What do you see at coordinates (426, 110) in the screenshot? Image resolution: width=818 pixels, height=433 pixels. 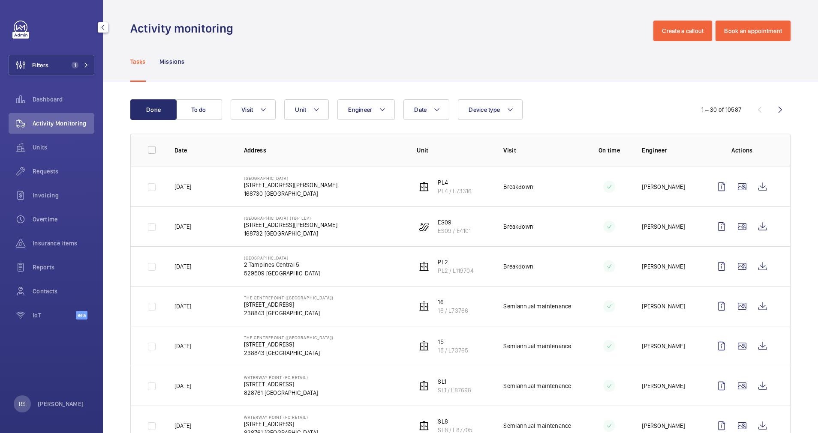 I see `button: Date` at bounding box center [426, 110].